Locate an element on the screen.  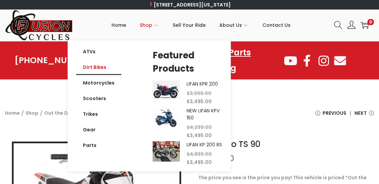
span: 3,999.00 is located at coordinates (199, 93).